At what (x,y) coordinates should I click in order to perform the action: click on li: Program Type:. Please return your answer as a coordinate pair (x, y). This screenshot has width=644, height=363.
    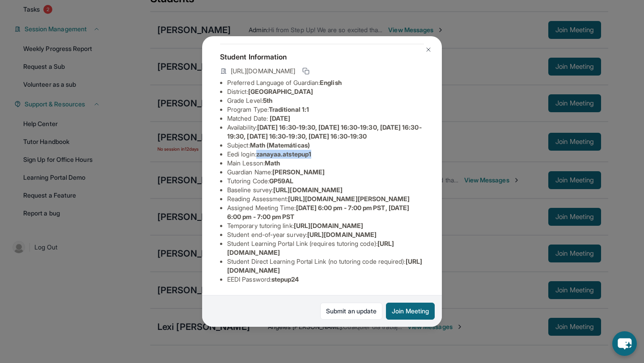
    Looking at the image, I should click on (326, 110).